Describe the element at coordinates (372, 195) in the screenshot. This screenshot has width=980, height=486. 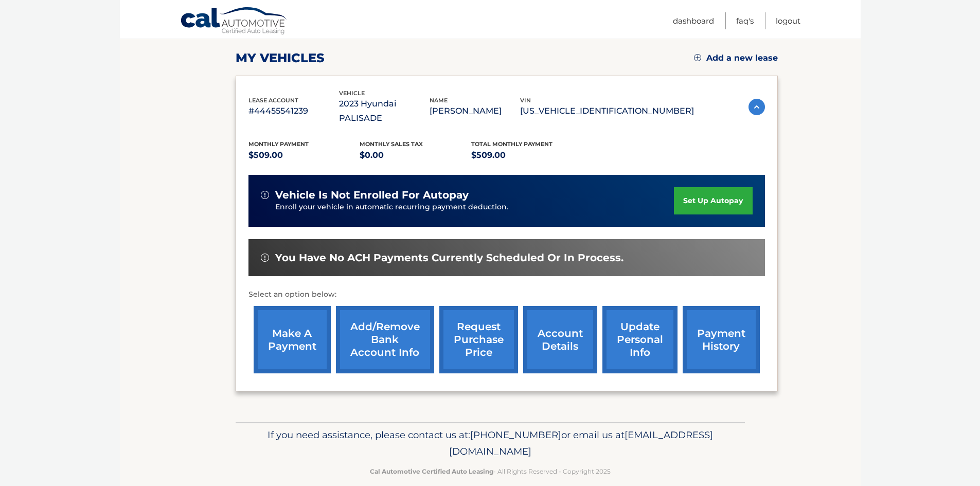
I see `span: vehicle is not enrolled for autopay` at that location.